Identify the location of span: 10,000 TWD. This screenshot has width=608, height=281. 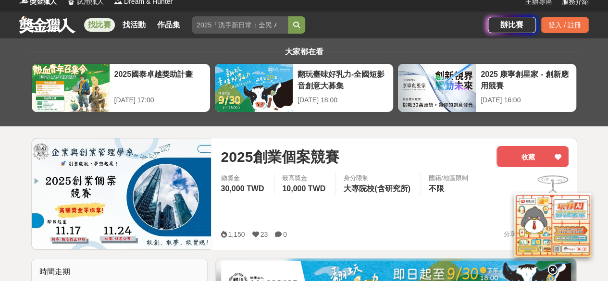
(304, 188).